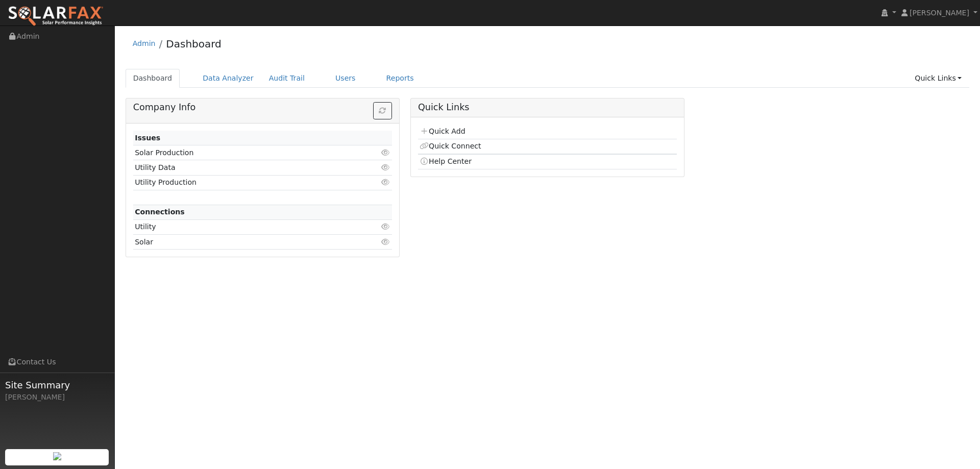 This screenshot has height=469, width=980. What do you see at coordinates (148, 138) in the screenshot?
I see `strong: Issues` at bounding box center [148, 138].